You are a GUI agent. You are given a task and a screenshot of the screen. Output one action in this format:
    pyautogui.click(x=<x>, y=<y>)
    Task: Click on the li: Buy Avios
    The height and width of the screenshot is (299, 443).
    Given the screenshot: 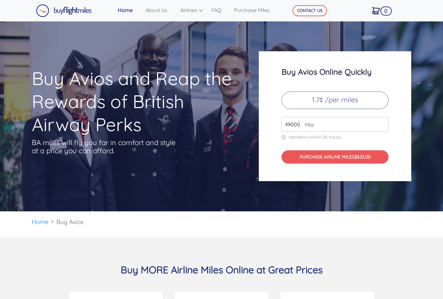 What is the action you would take?
    pyautogui.click(x=70, y=221)
    